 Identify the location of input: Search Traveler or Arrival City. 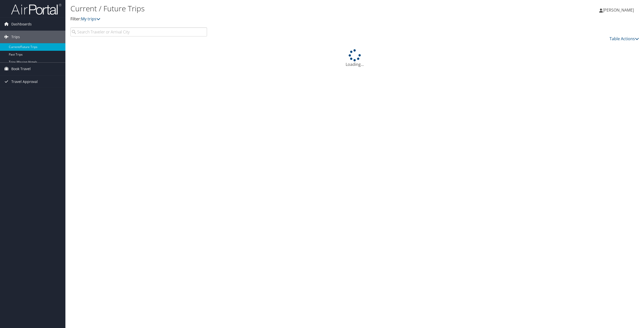
(139, 32).